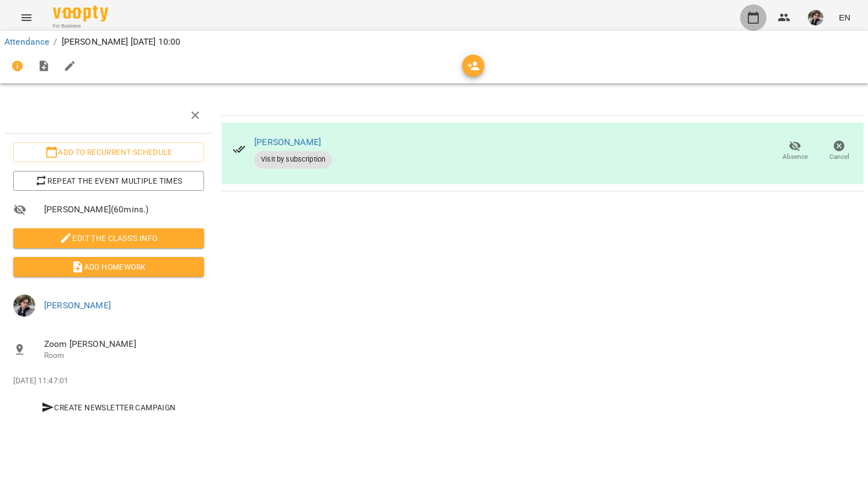 The height and width of the screenshot is (482, 868). I want to click on p: Room, so click(124, 356).